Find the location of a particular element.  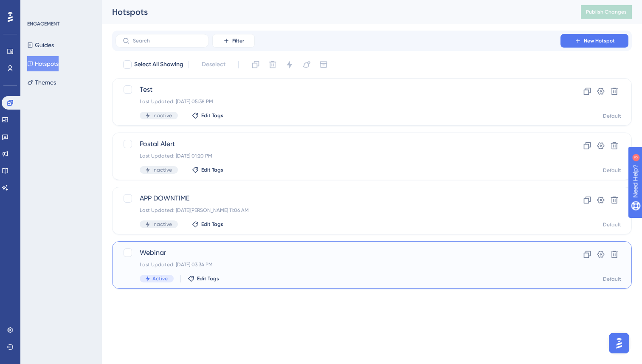

span: Select All Showing is located at coordinates (159, 65).